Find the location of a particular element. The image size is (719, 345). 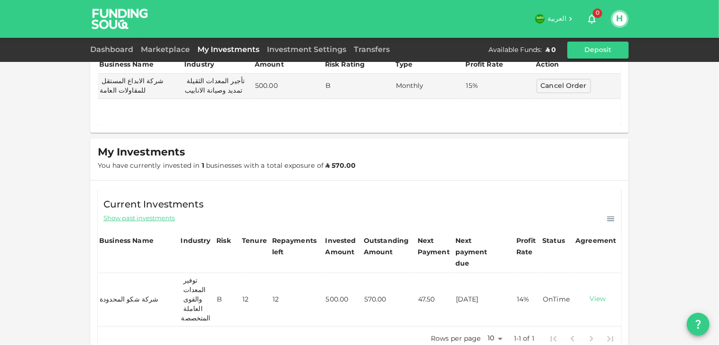

td: 570.00 is located at coordinates (389, 300).